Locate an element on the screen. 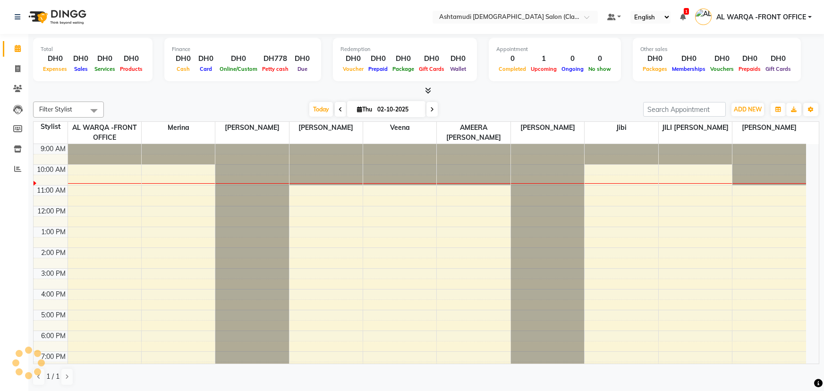  span: No show is located at coordinates (600, 69).